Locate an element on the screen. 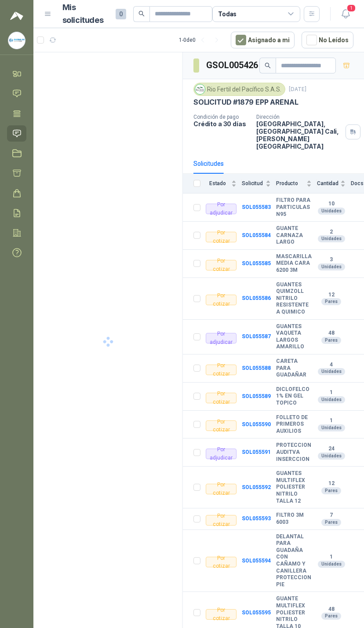 This screenshot has height=628, width=364. th: Producto is located at coordinates (296, 183).